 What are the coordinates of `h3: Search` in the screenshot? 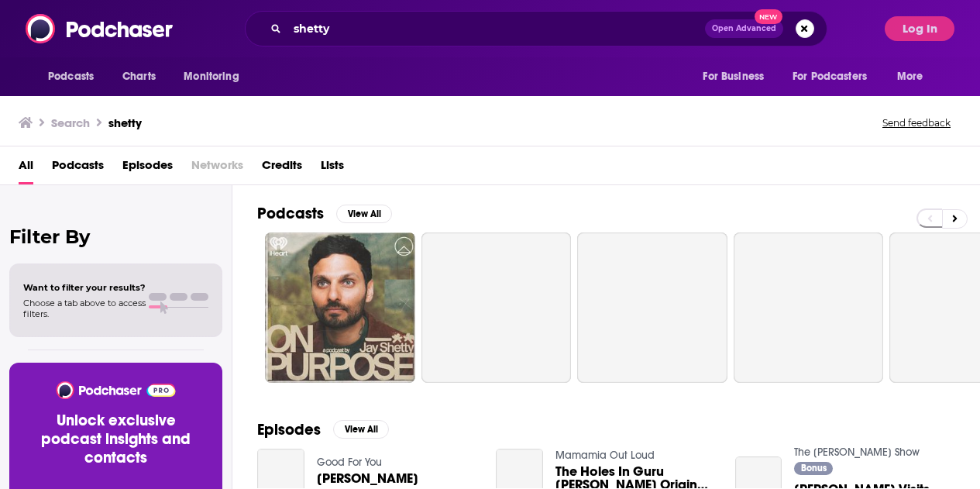 It's located at (70, 123).